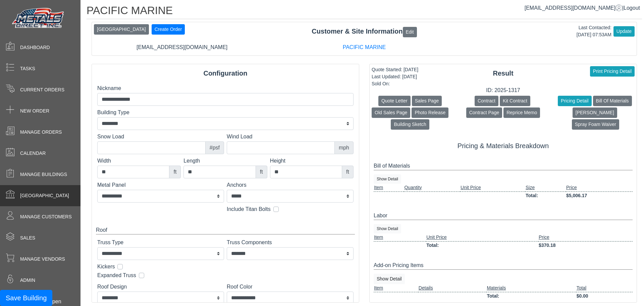  I want to click on div: Roof, so click(226, 230).